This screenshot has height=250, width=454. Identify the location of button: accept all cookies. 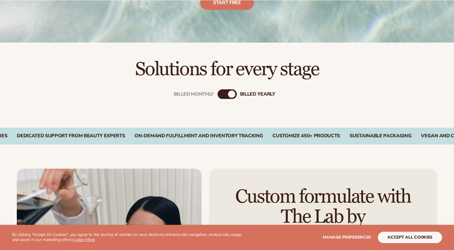
(410, 238).